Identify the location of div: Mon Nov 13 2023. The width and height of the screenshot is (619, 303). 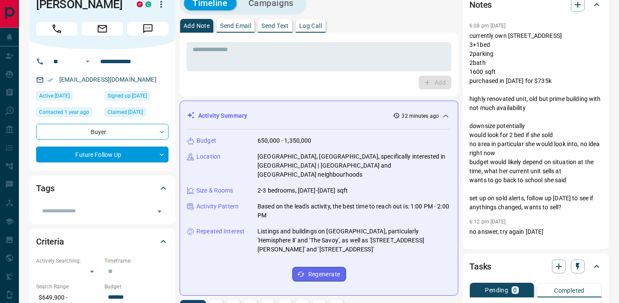
(68, 114).